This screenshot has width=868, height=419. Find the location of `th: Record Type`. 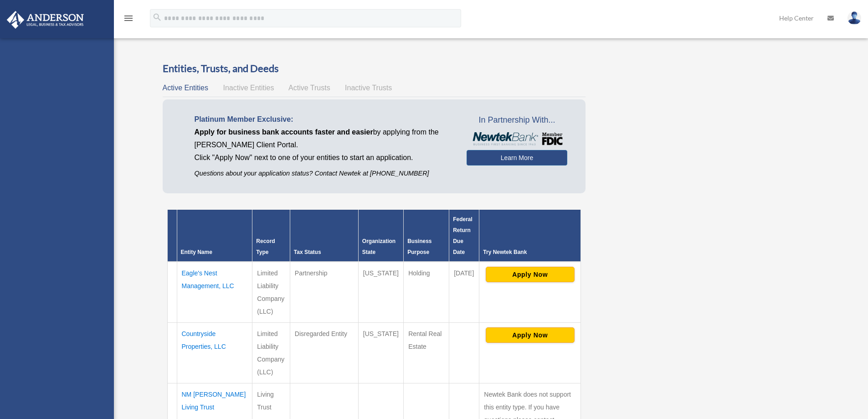

th: Record Type is located at coordinates (271, 236).